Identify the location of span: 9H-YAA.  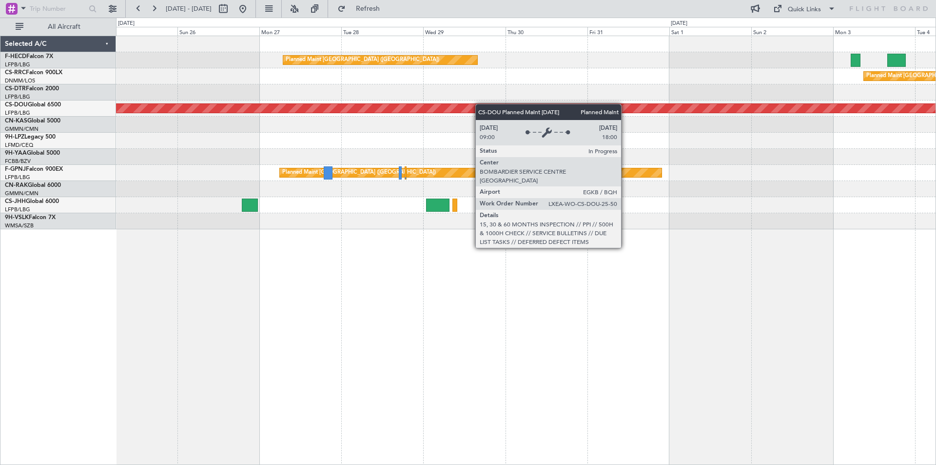
(16, 153).